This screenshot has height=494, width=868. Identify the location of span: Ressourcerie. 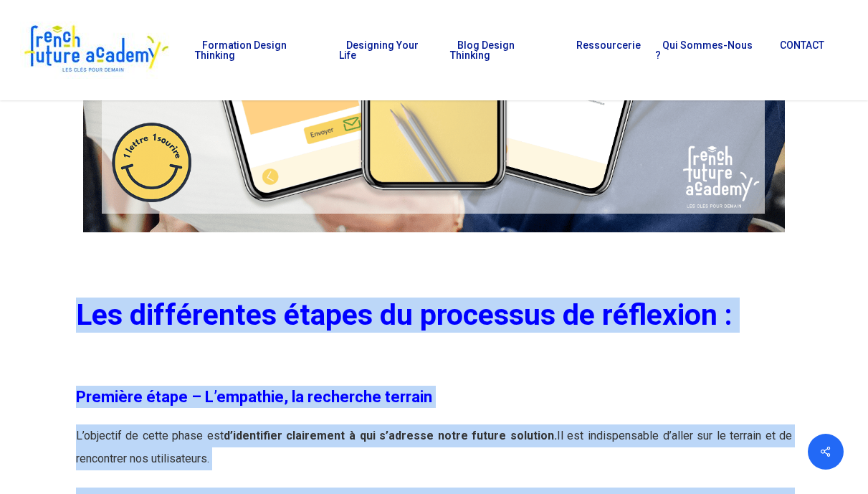
(609, 45).